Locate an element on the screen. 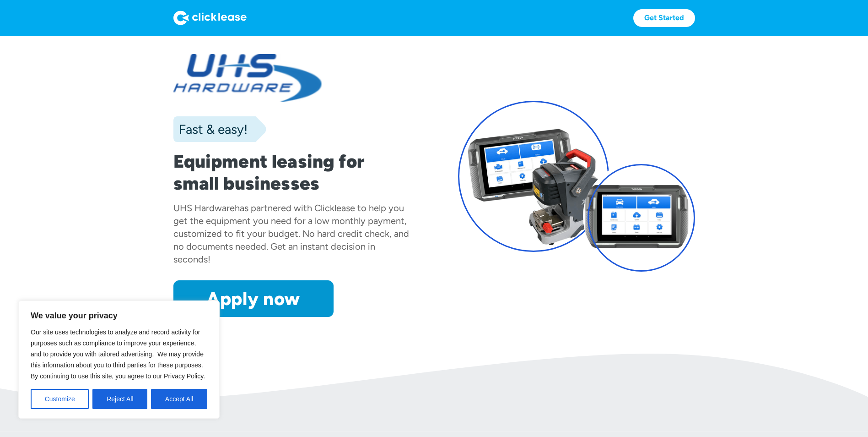  img: Logo is located at coordinates (210, 18).